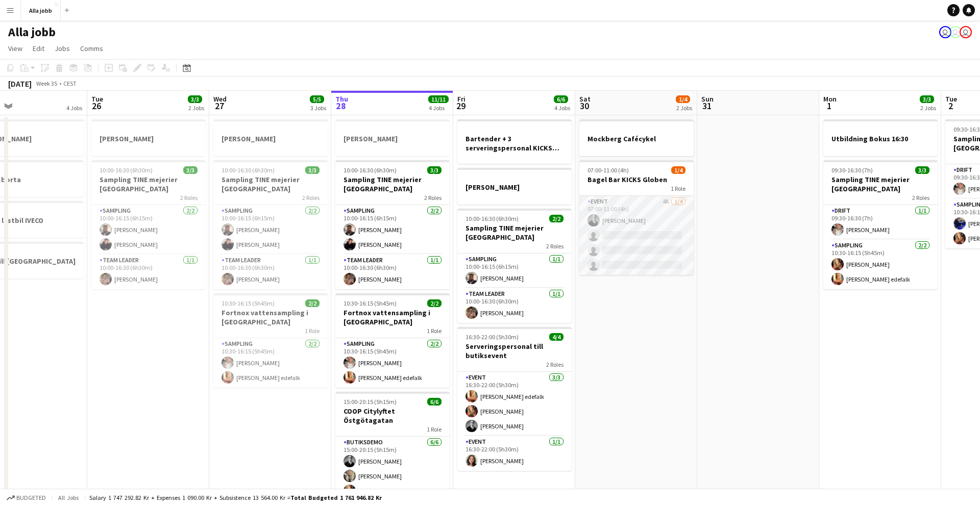 This screenshot has height=506, width=980. Describe the element at coordinates (439, 99) in the screenshot. I see `span: 11/11` at that location.